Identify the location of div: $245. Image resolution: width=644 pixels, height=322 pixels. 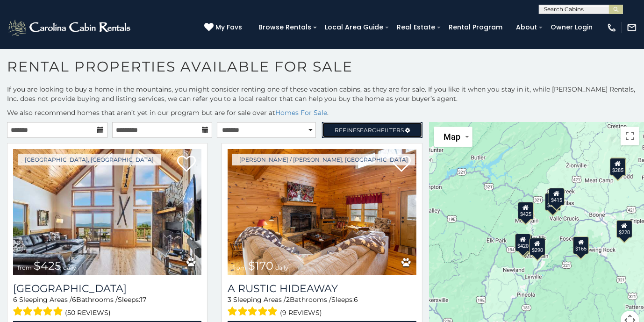
(553, 202).